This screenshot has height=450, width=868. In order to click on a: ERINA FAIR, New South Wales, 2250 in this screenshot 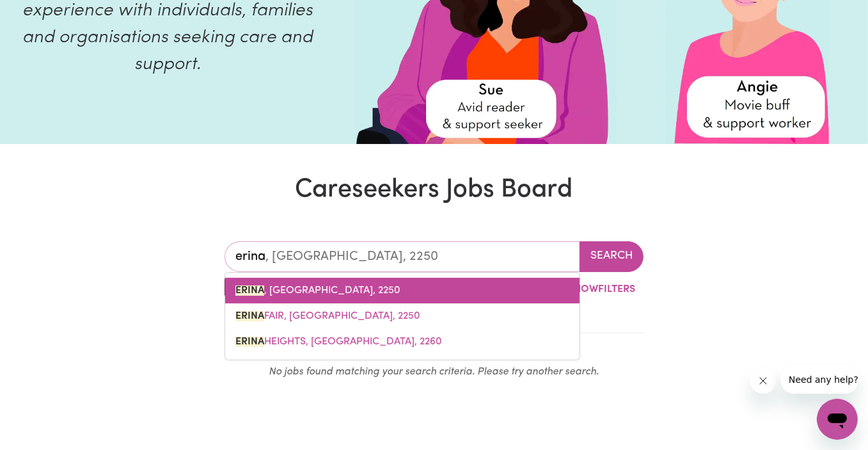, I will do `click(403, 316)`.